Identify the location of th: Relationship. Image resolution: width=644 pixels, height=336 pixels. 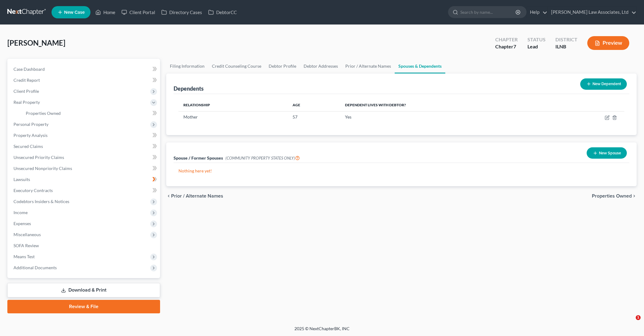
(233, 105).